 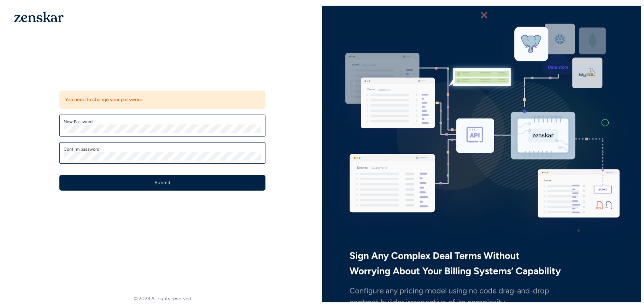 I want to click on label: Confirm password, so click(x=162, y=149).